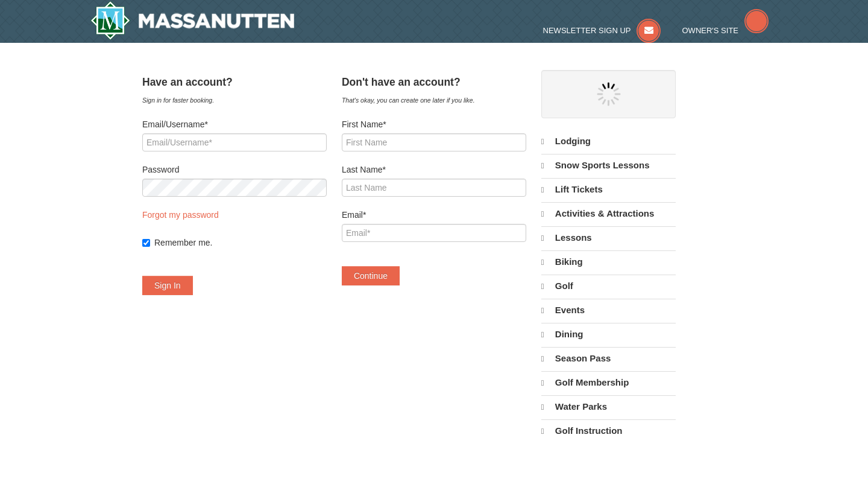 The width and height of the screenshot is (868, 490). What do you see at coordinates (711, 30) in the screenshot?
I see `span: Owner's Site` at bounding box center [711, 30].